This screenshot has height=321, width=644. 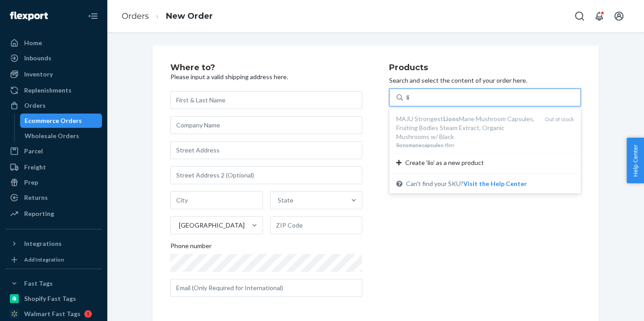 I want to click on div: Home, so click(x=33, y=43).